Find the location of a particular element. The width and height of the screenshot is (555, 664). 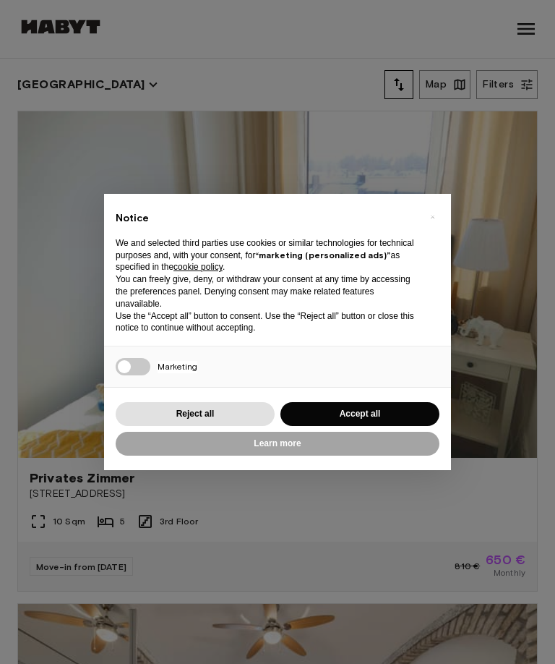

p: You can freely give, deny, or withdraw your consent at any time by accessing the preferences pane... is located at coordinates (266, 291).